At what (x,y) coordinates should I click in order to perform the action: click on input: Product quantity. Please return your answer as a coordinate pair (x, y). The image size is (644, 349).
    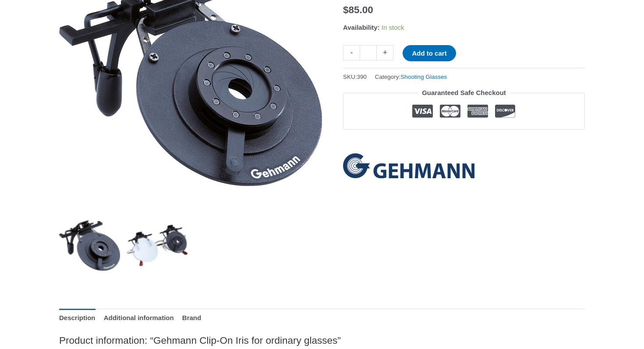
    Looking at the image, I should click on (368, 52).